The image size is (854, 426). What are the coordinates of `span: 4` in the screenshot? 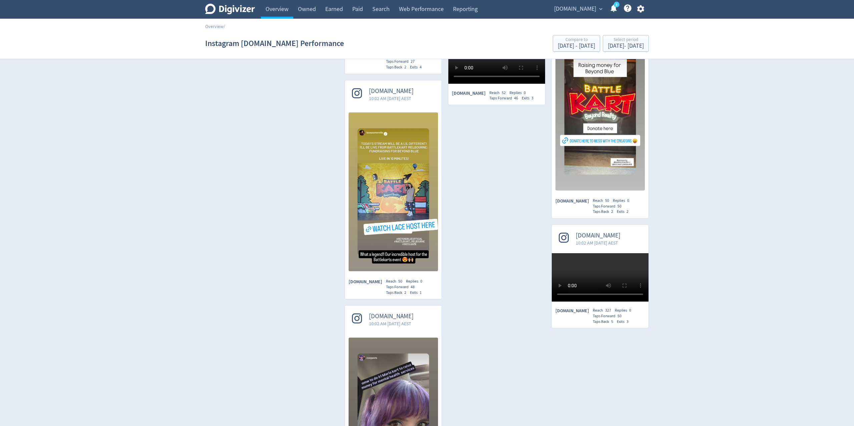 It's located at (421, 67).